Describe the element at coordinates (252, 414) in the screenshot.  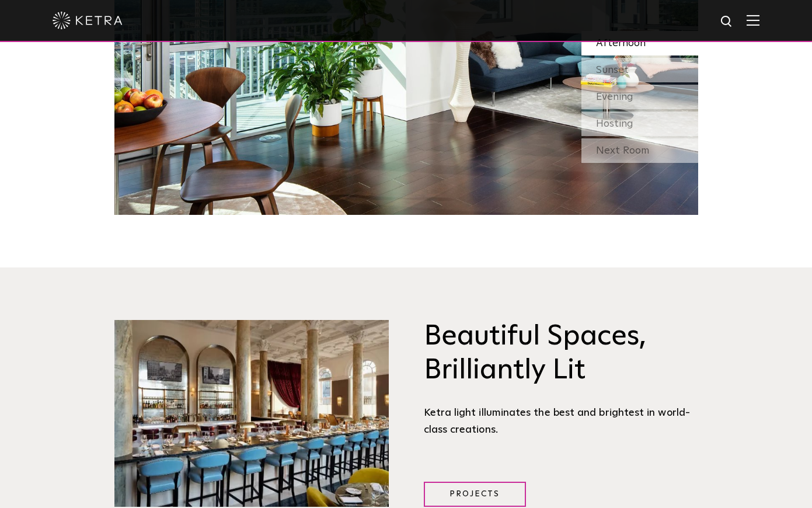
I see `img: Brilliantly Lit@2x` at that location.